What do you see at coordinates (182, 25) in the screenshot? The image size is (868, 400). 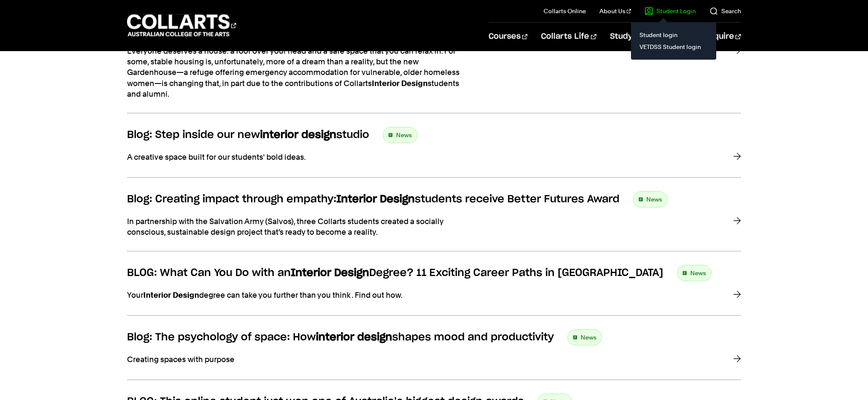 I see `div: Go to homepage` at bounding box center [182, 25].